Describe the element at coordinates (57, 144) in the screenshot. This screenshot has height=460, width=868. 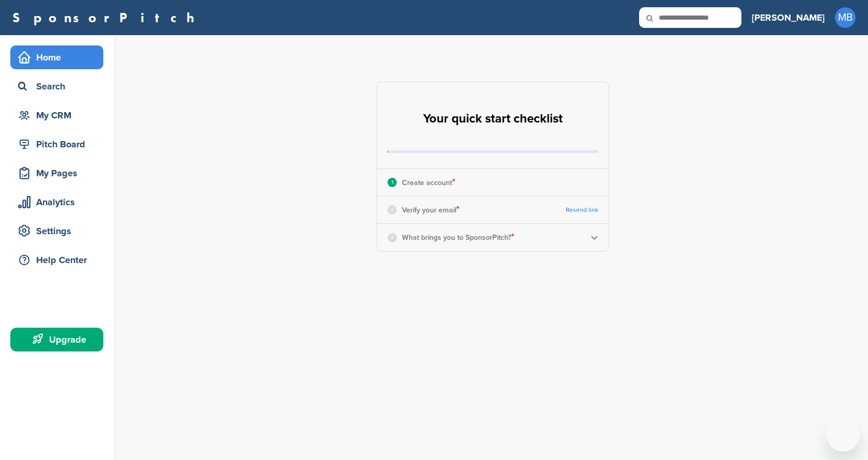
I see `a: Pitch Board` at that location.